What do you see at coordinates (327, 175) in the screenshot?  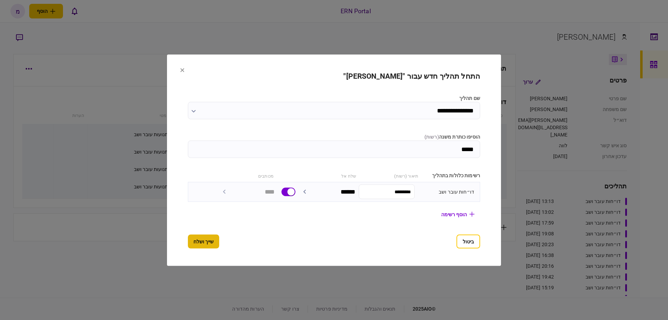 I see `div: שלח אל` at bounding box center [327, 175].